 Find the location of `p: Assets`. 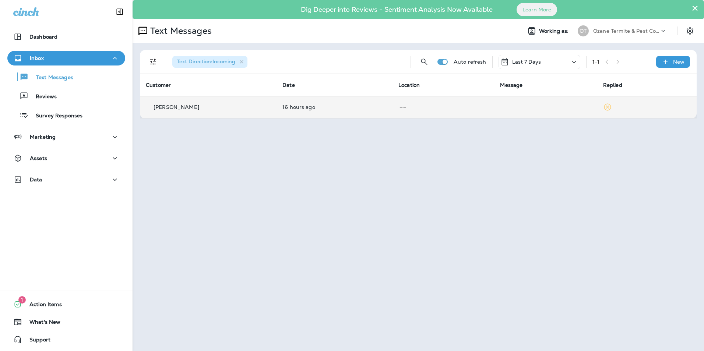

p: Assets is located at coordinates (38, 158).